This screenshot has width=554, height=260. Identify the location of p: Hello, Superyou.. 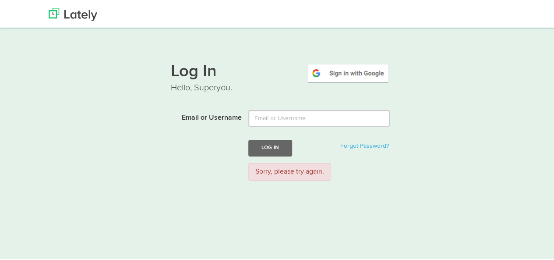
(281, 86).